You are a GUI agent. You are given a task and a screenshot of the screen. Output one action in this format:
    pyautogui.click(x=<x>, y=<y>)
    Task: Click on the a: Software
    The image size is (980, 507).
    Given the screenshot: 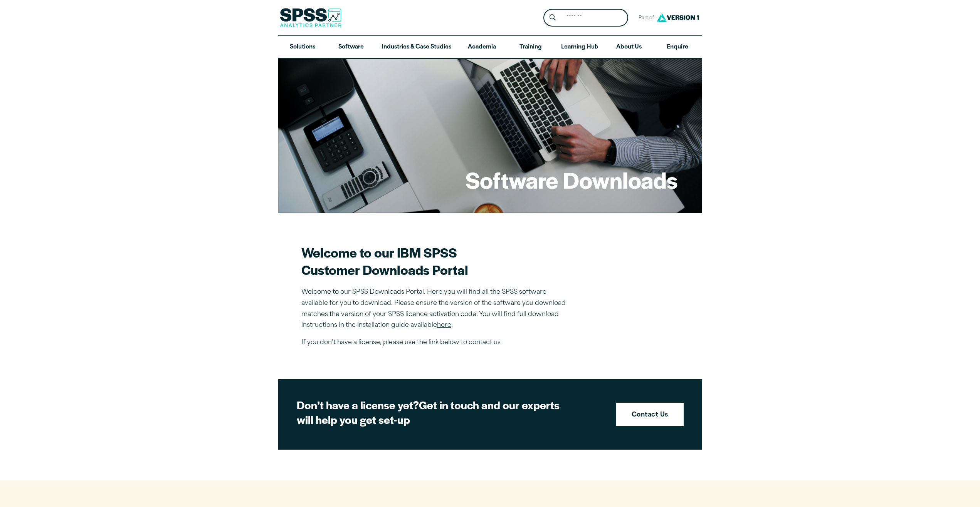 What is the action you would take?
    pyautogui.click(x=351, y=47)
    